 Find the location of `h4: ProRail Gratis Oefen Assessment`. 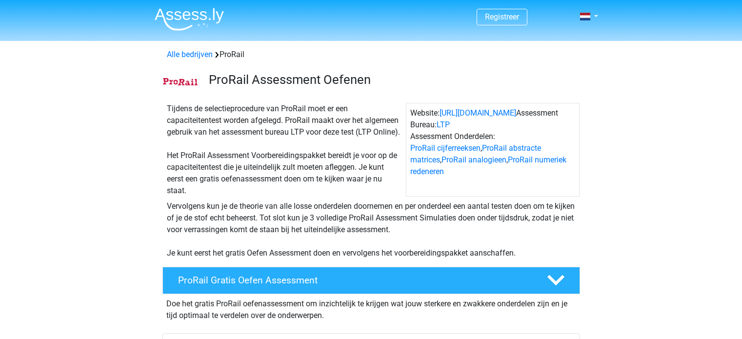

h4: ProRail Gratis Oefen Assessment is located at coordinates (355, 280).